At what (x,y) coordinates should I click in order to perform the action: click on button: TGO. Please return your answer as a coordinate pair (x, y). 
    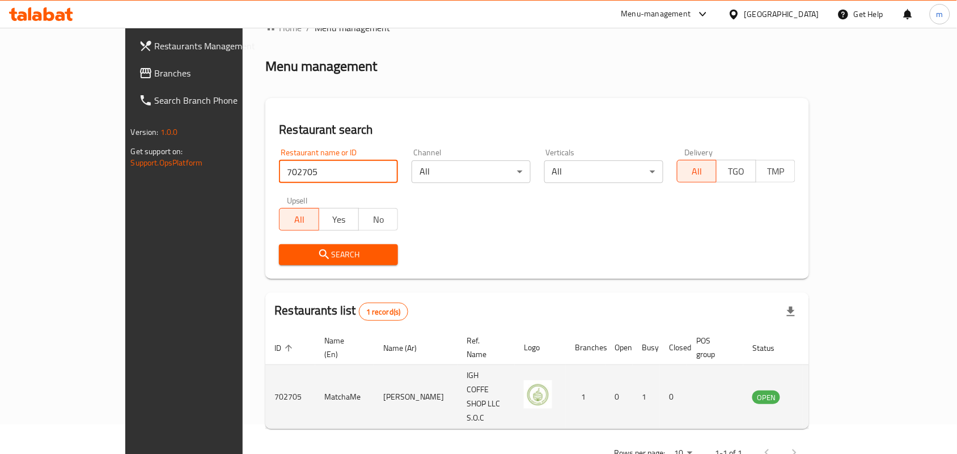
    Looking at the image, I should click on (736, 171).